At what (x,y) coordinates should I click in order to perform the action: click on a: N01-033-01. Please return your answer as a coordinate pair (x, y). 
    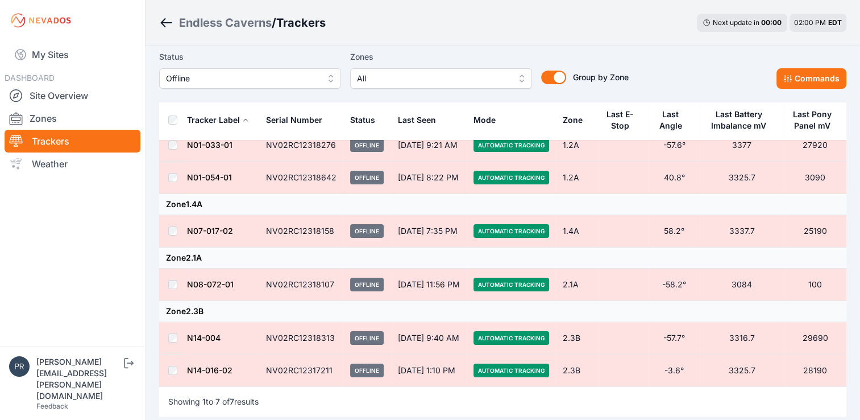
    Looking at the image, I should click on (210, 144).